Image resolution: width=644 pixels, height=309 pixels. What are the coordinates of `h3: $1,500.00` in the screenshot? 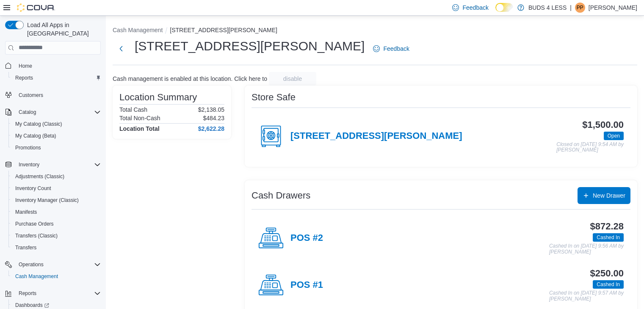 It's located at (604, 125).